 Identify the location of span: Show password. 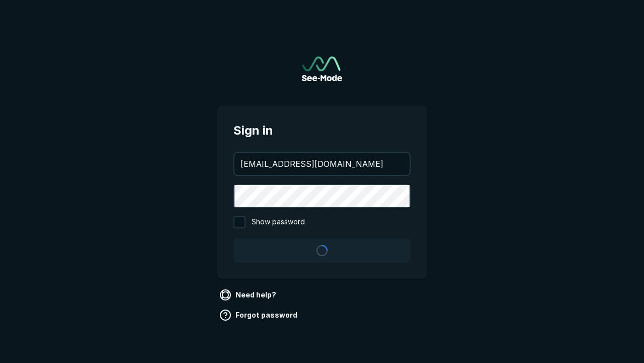
(278, 222).